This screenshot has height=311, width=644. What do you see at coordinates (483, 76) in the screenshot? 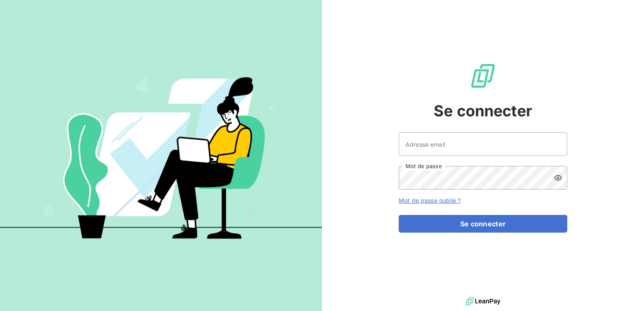
I see `img: Logo LeanPay` at bounding box center [483, 76].